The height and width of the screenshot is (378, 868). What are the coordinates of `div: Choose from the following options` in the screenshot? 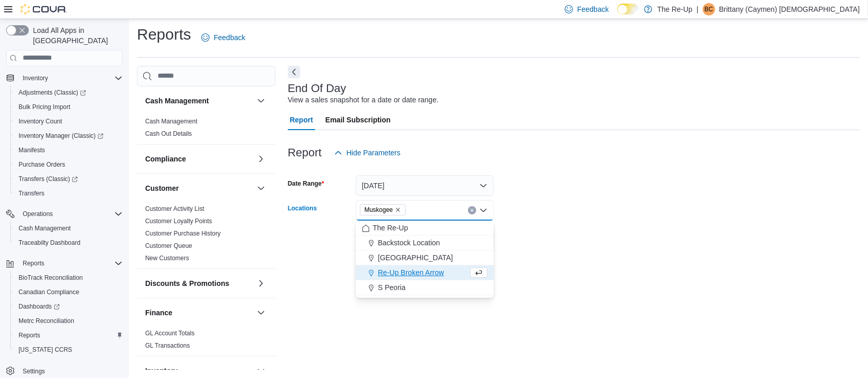 It's located at (425, 258).